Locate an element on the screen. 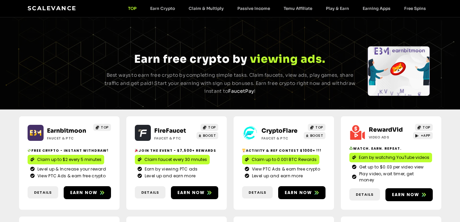 This screenshot has width=460, height=222. a: Claim faucet every 30 mnutes is located at coordinates (172, 159).